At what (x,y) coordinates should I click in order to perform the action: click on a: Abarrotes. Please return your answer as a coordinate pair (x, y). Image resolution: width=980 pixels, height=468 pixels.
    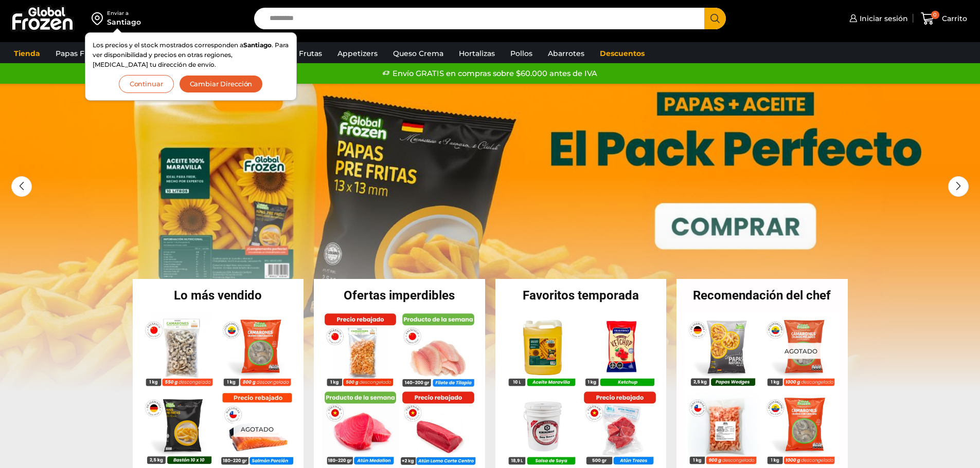
    Looking at the image, I should click on (566, 54).